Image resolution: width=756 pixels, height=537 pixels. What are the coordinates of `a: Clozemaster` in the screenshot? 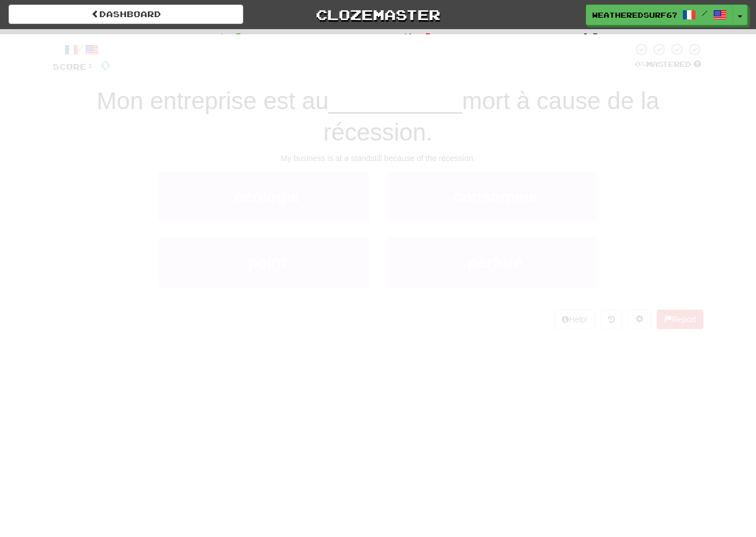 It's located at (377, 14).